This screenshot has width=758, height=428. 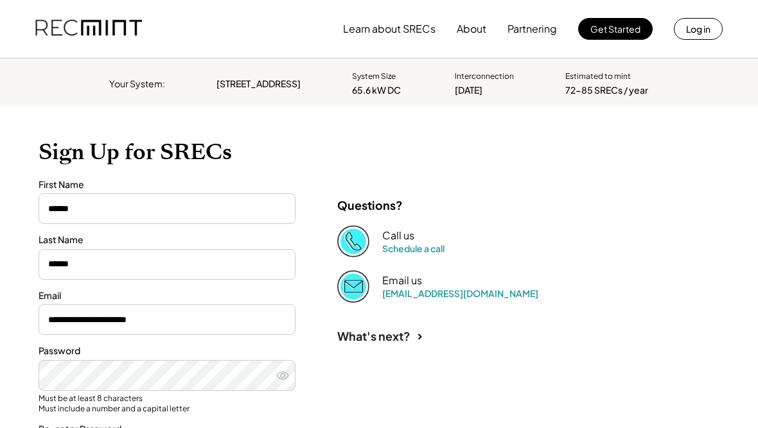 What do you see at coordinates (698, 29) in the screenshot?
I see `button: Log in` at bounding box center [698, 29].